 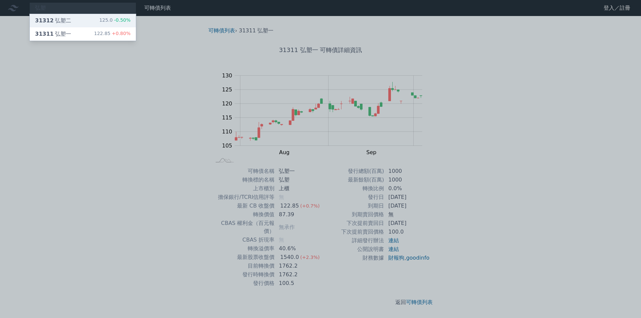 What do you see at coordinates (44, 20) in the screenshot?
I see `span: 31312` at bounding box center [44, 20].